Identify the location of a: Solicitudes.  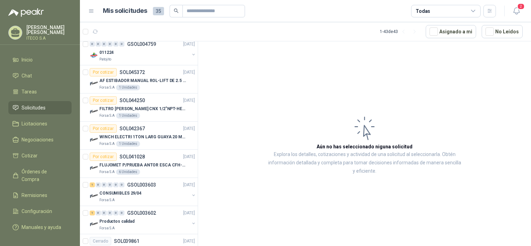
(40, 108).